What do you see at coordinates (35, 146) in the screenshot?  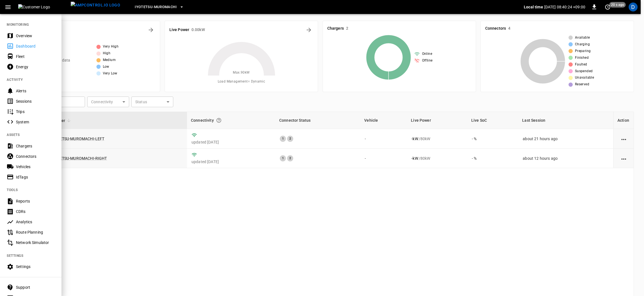 I see `div: Chargers` at bounding box center [35, 146].